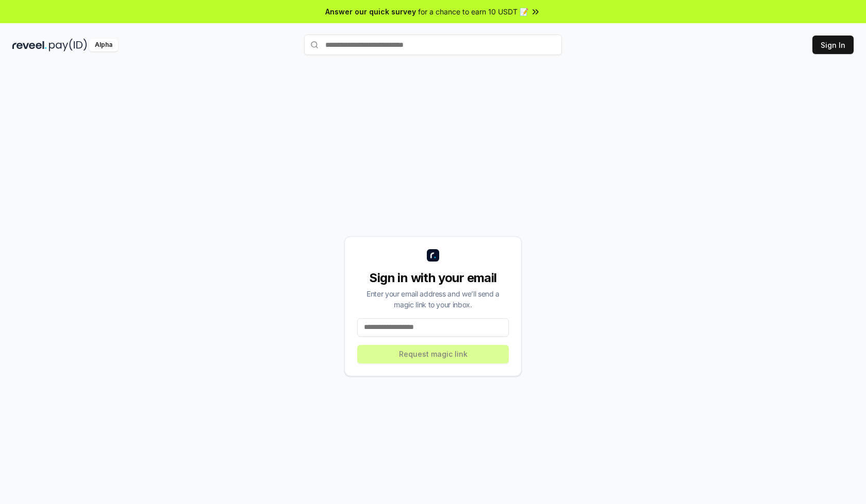  I want to click on img: logo_small, so click(433, 255).